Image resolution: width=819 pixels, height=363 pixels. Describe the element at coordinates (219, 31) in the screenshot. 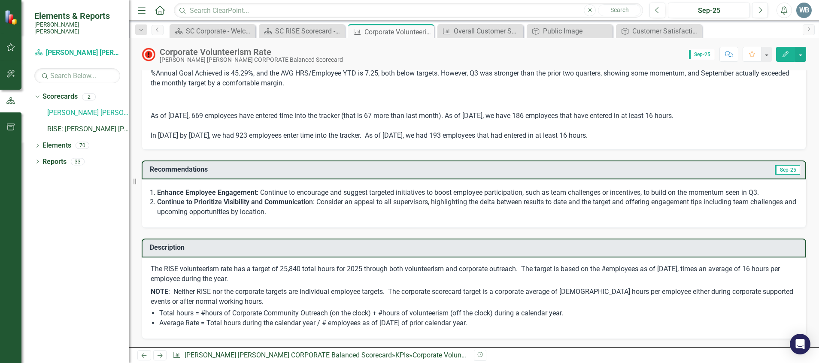

I see `div: SC Corporate - Welcome to ClearPoint` at that location.